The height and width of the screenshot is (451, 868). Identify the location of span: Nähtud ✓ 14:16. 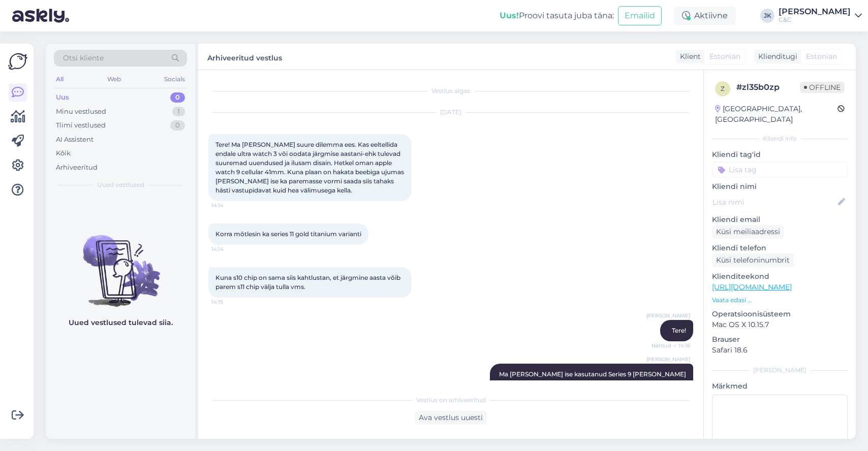
(671, 345).